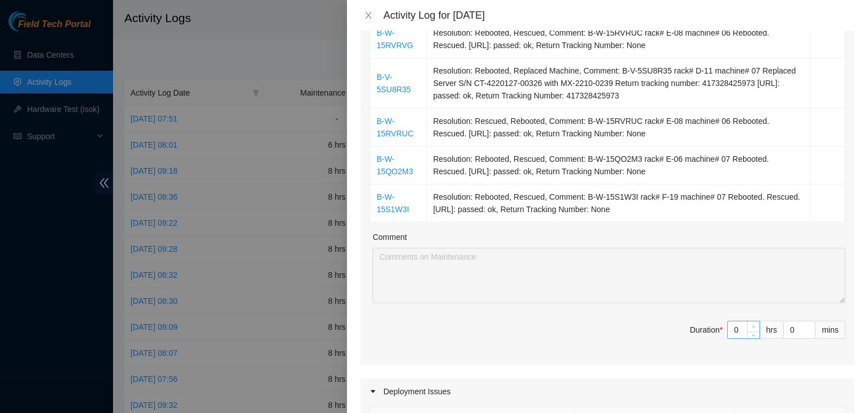  I want to click on textarea: Comment, so click(609, 276).